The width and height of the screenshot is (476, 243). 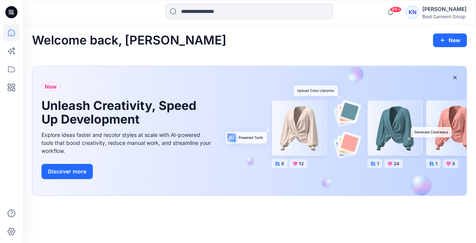 What do you see at coordinates (67, 171) in the screenshot?
I see `button: Discover more` at bounding box center [67, 171].